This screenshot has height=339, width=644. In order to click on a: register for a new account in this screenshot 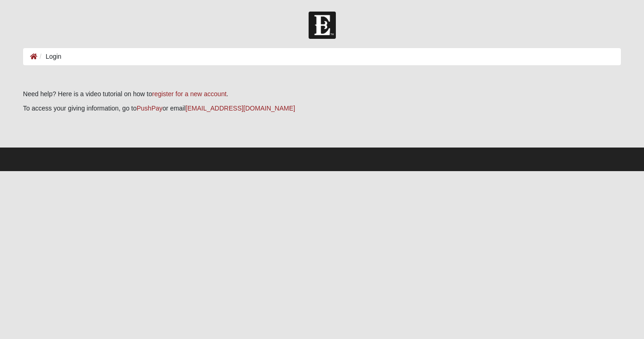, I will do `click(189, 94)`.